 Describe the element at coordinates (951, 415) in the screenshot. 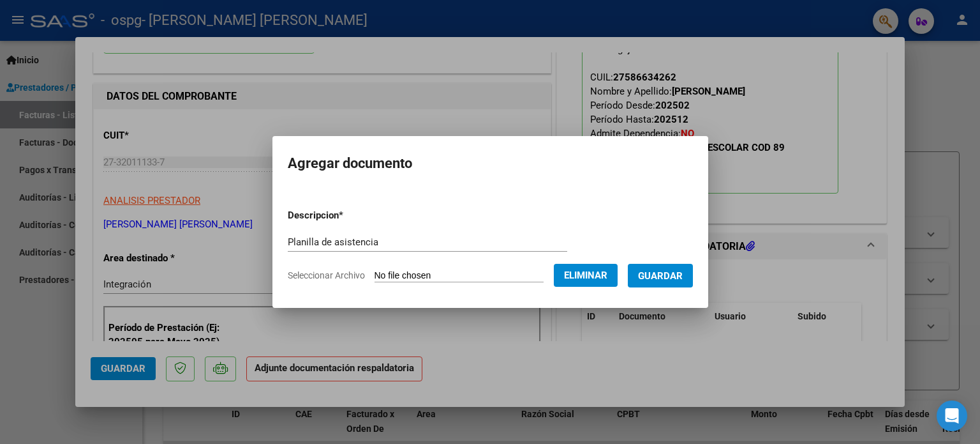

I see `div: Open Intercom Messenger` at that location.